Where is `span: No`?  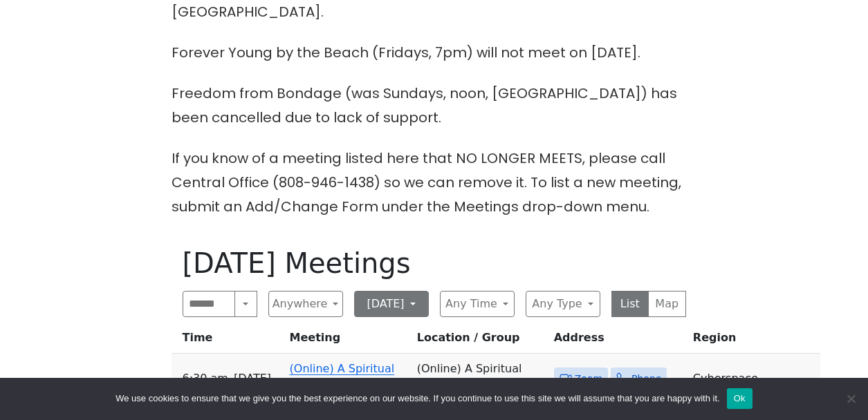
span: No is located at coordinates (851, 399).